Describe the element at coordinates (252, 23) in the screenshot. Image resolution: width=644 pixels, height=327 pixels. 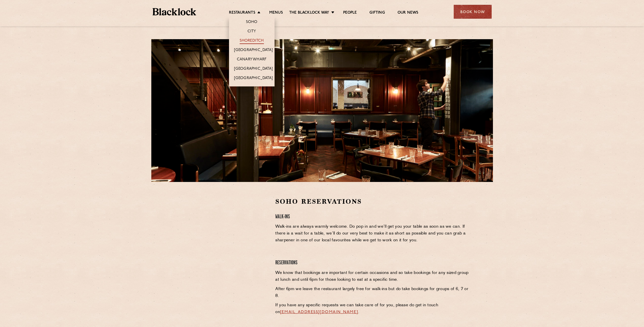
I see `a: Soho` at that location.